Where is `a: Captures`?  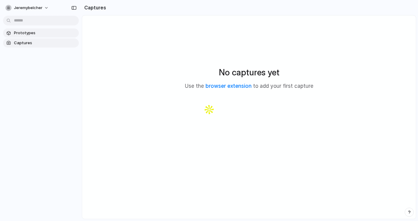 a: Captures is located at coordinates (41, 43).